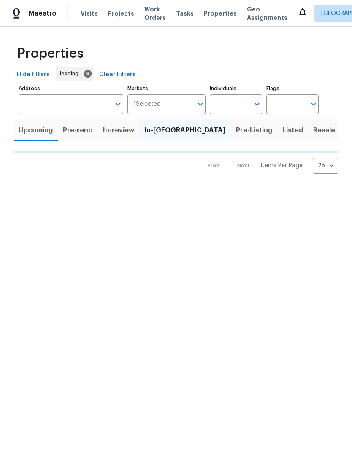 The image size is (352, 451). Describe the element at coordinates (236, 89) in the screenshot. I see `label: Individuals` at that location.